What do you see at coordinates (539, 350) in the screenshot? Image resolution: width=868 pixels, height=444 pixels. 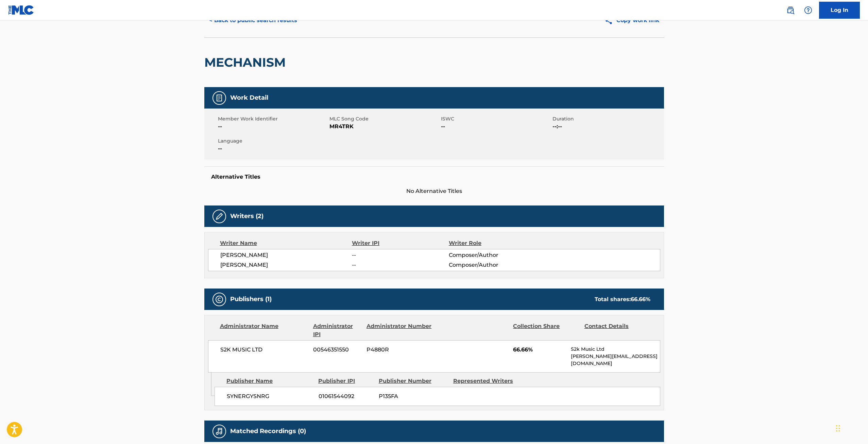 I see `span: 66.66%` at bounding box center [539, 350].